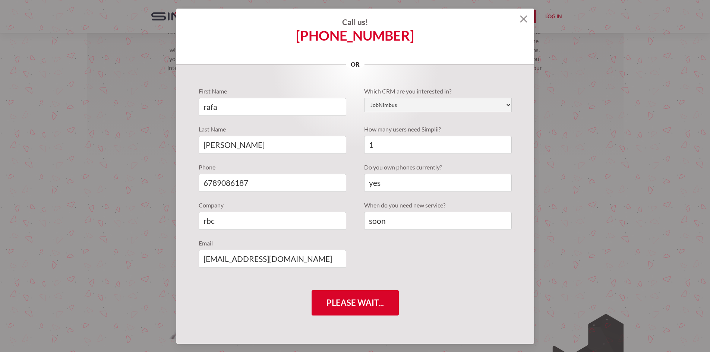  What do you see at coordinates (273, 205) in the screenshot?
I see `label: Company` at bounding box center [273, 205].